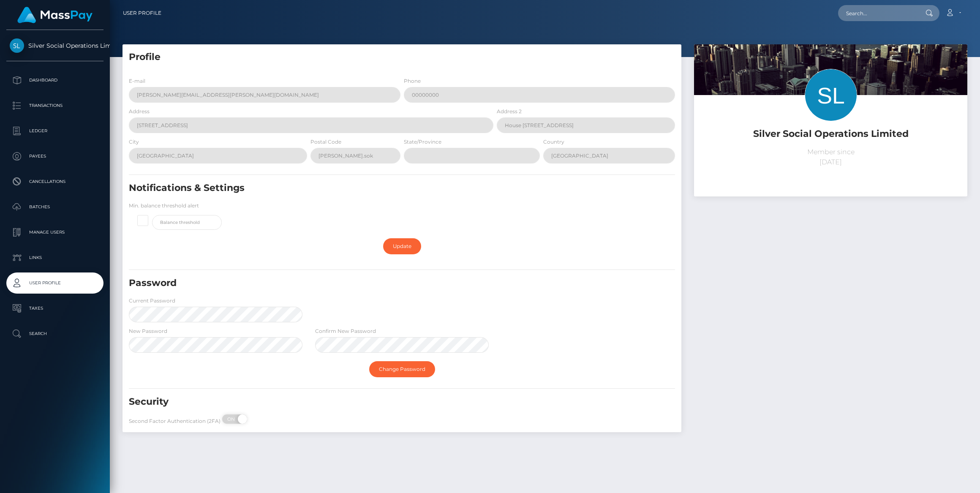  Describe the element at coordinates (55, 257) in the screenshot. I see `p: Links` at that location.